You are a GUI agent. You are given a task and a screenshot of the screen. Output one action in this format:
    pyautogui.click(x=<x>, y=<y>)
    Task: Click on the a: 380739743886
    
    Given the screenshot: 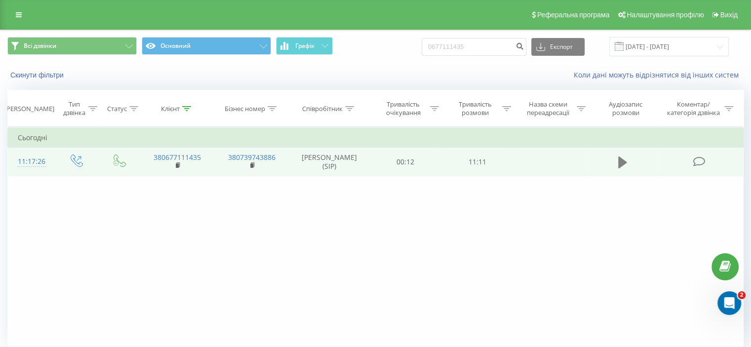 What is the action you would take?
    pyautogui.click(x=252, y=157)
    